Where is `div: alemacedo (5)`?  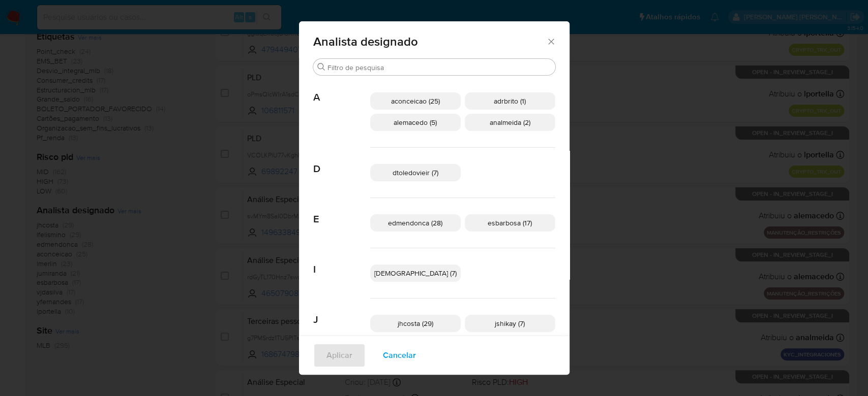
div: alemacedo (5) is located at coordinates (416, 122).